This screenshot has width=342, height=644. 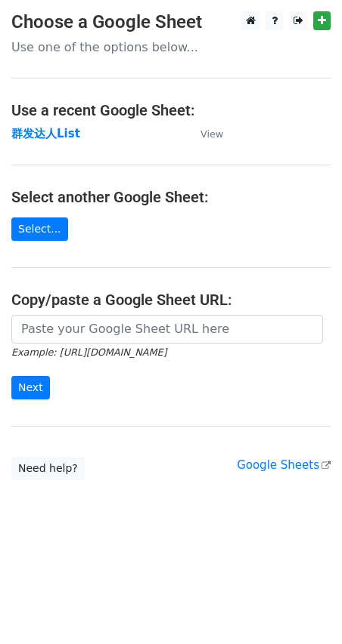 What do you see at coordinates (171, 47) in the screenshot?
I see `p: Use one of the options below...` at bounding box center [171, 47].